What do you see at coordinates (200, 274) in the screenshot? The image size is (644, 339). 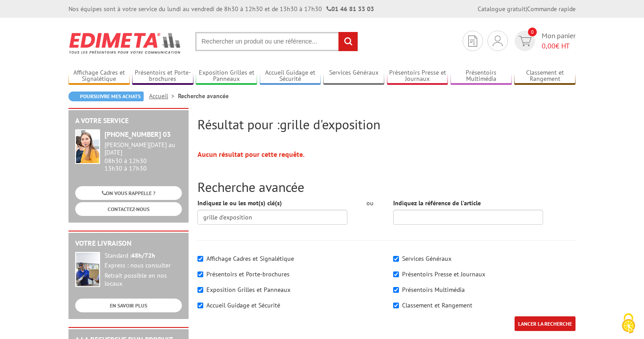 I see `input: Présentoirs et Porte-brochures` at bounding box center [200, 274].